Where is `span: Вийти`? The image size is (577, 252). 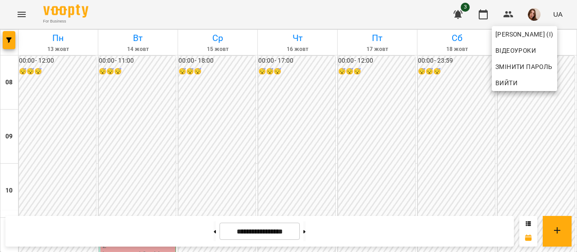 span: Вийти is located at coordinates (506, 83).